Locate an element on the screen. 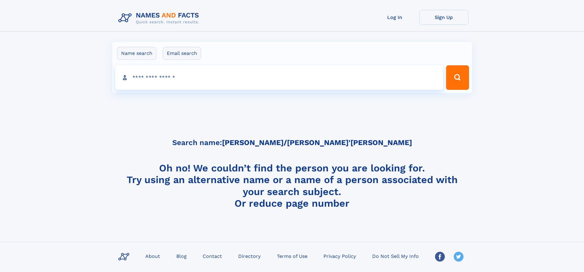  h5: Search name: is located at coordinates (292, 142).